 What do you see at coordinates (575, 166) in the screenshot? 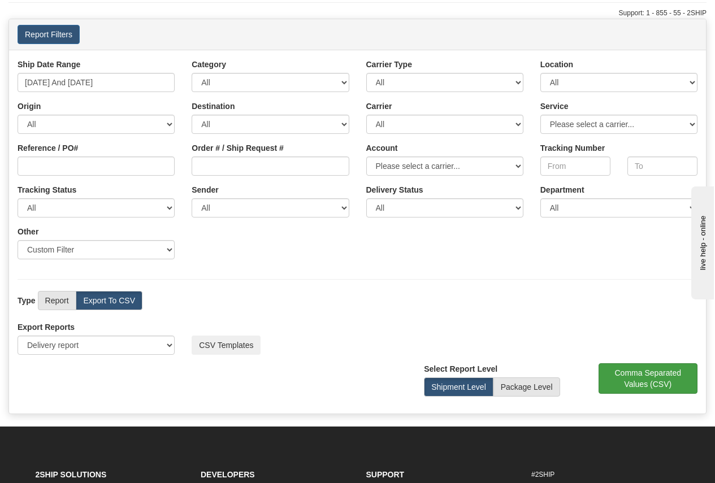
I see `input: From` at bounding box center [575, 166].